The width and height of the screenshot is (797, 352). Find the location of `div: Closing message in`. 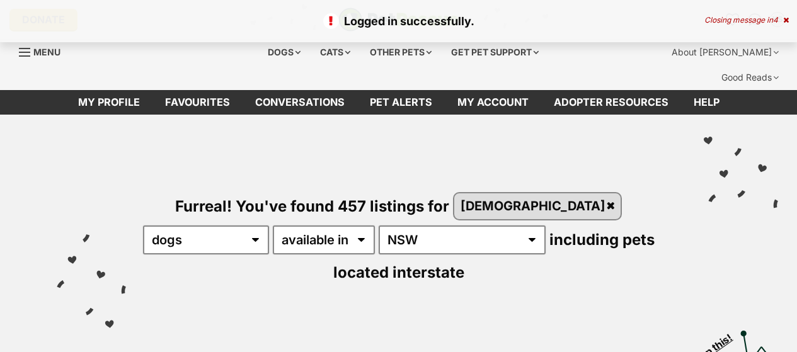

div: Closing message in is located at coordinates (747, 20).